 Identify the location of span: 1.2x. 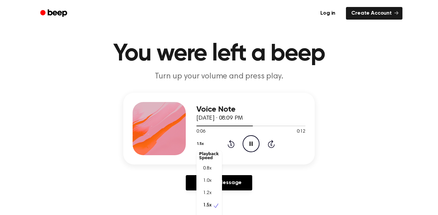
(207, 193).